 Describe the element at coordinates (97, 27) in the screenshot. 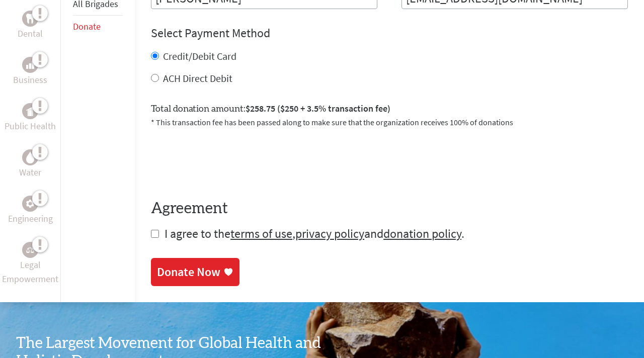

I see `li: Donate` at that location.